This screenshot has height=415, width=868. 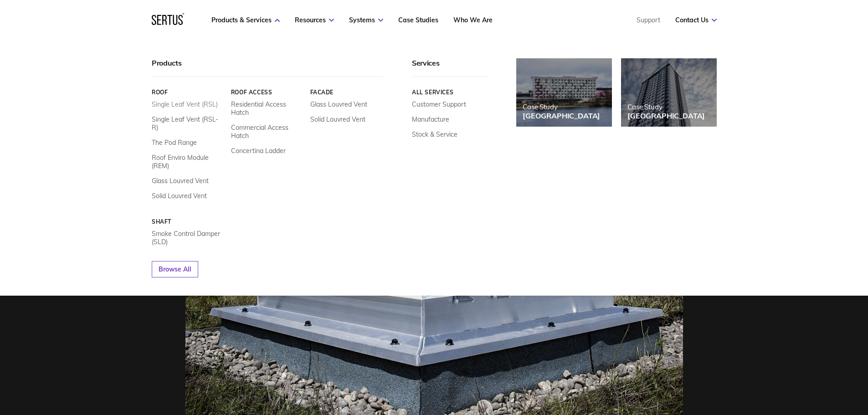 What do you see at coordinates (267, 68) in the screenshot?
I see `div: Products` at bounding box center [267, 68].